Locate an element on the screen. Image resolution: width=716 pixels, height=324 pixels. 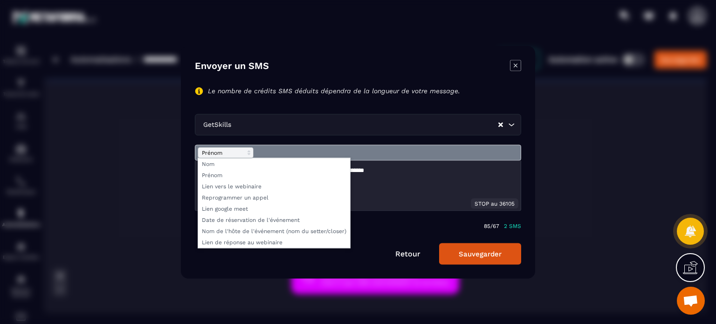
button: Sauvegarder is located at coordinates (480, 254).